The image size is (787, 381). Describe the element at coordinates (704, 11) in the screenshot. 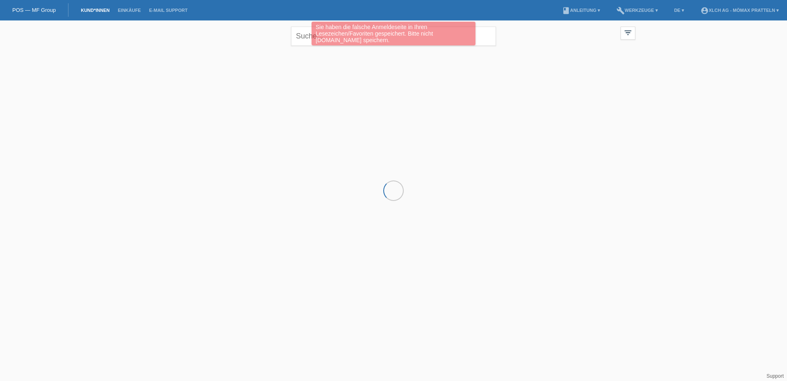

I see `i: account_circle` at that location.